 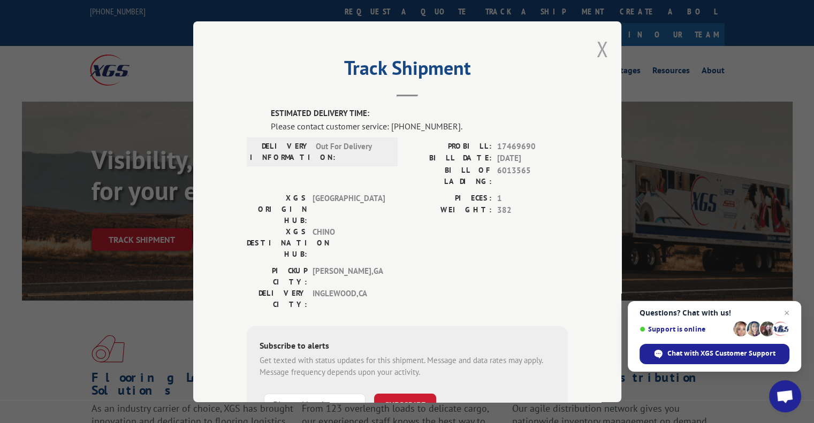 What do you see at coordinates (348, 242) in the screenshot?
I see `span: CHINO` at bounding box center [348, 242].